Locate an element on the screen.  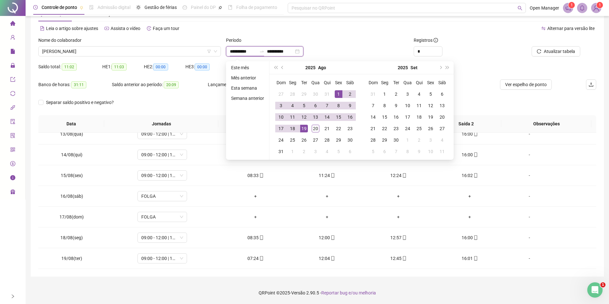
span: Reportar bug e/ou melhoria is located at coordinates (348, 293).